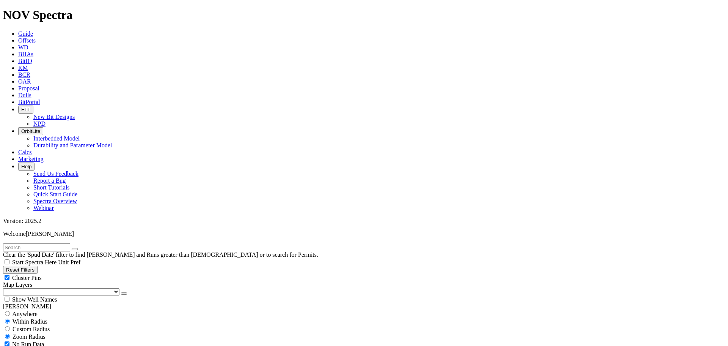 Image resolution: width=728 pixels, height=346 pixels. What do you see at coordinates (36, 247) in the screenshot?
I see `input: Search` at bounding box center [36, 247].